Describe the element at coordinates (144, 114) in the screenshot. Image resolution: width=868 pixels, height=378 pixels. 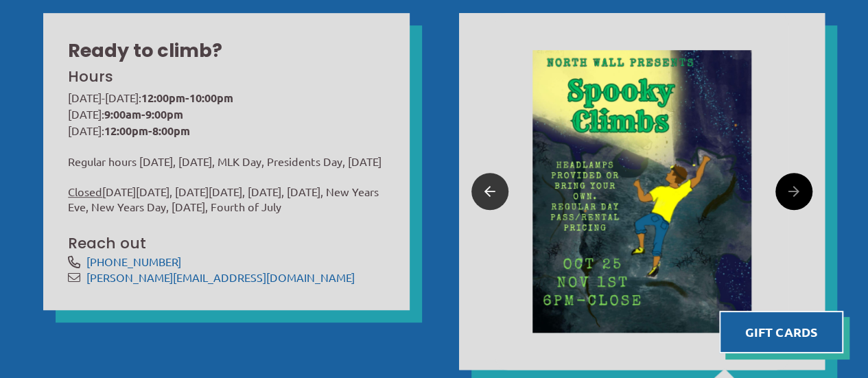
I see `strong: 9:00am-9:00pm` at that location.